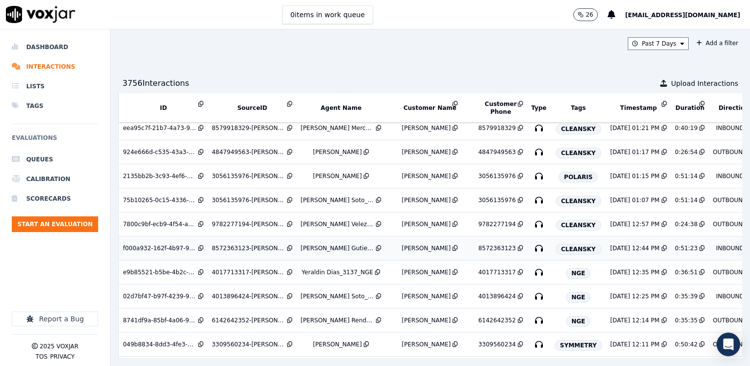 The image size is (750, 366). Describe the element at coordinates (62, 357) in the screenshot. I see `button: Privacy` at that location.